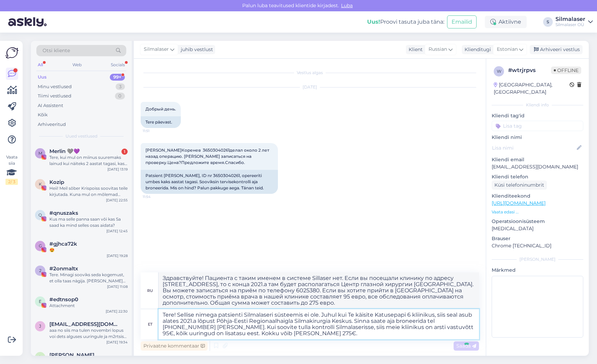 The width and height of the screenshot is (597, 364). Describe the element at coordinates (499, 71) in the screenshot. I see `span: w` at that location.